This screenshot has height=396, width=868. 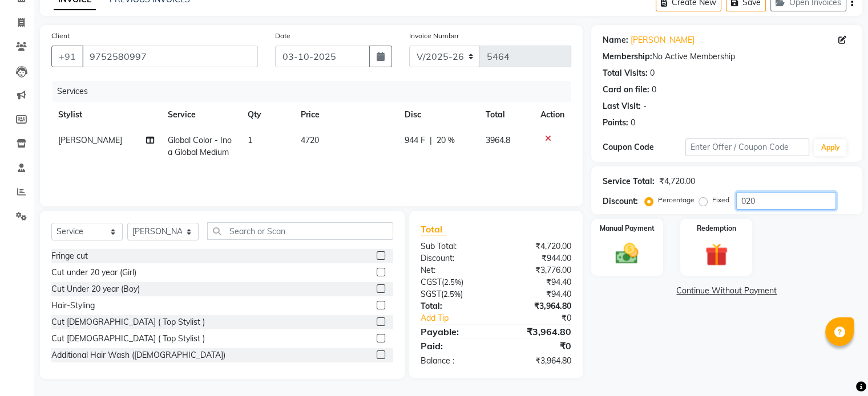 What do you see at coordinates (676, 200) in the screenshot?
I see `label: Percentage` at bounding box center [676, 200].